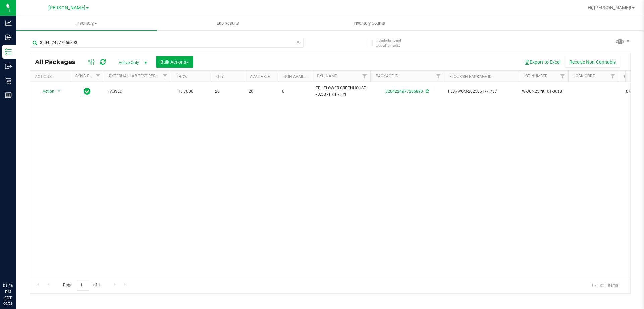 This screenshot has width=644, height=309. What do you see at coordinates (9, 95) in the screenshot?
I see `inline-svg: Reports` at bounding box center [9, 95].